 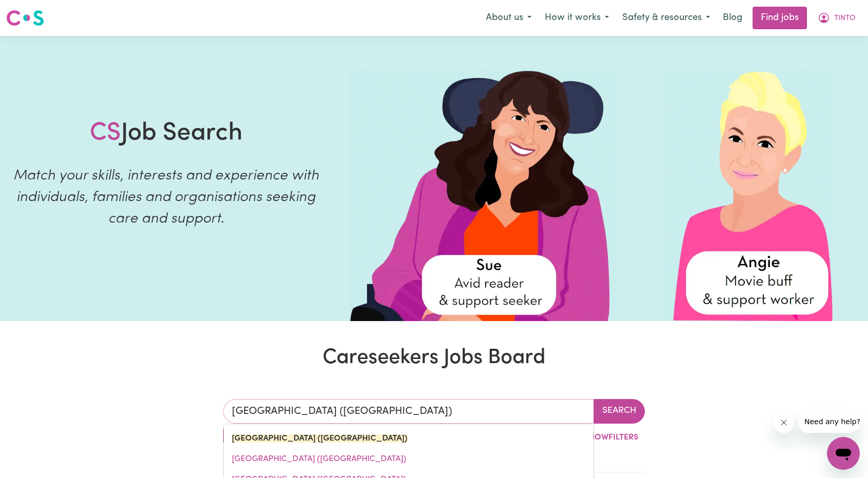 What do you see at coordinates (596, 438) in the screenshot?
I see `span: Show` at bounding box center [596, 438].